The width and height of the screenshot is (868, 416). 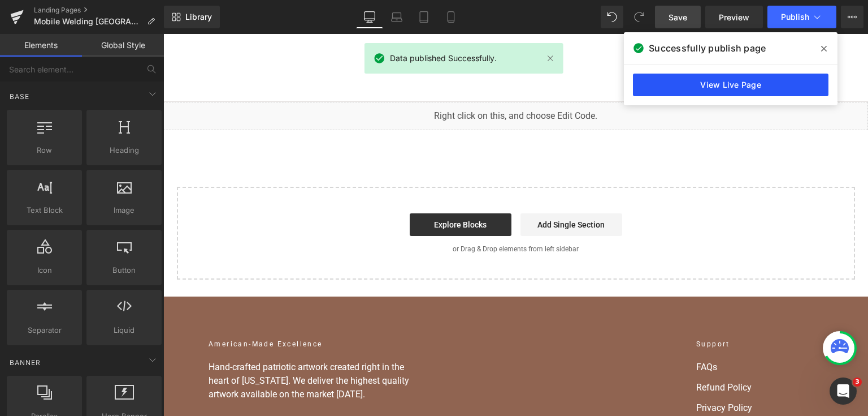 What do you see at coordinates (408, 191) in the screenshot?
I see `a: Add Single Section` at bounding box center [408, 191].